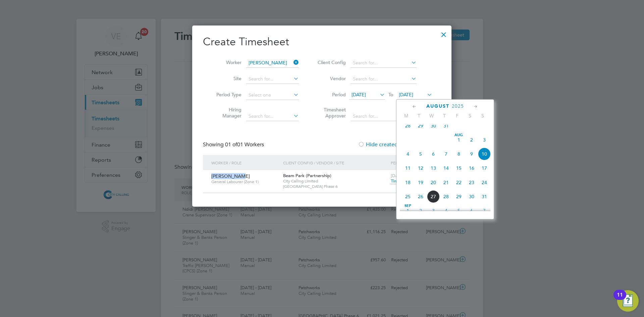  Describe the element at coordinates (409, 181) in the screenshot. I see `span: Timesheet created` at that location.